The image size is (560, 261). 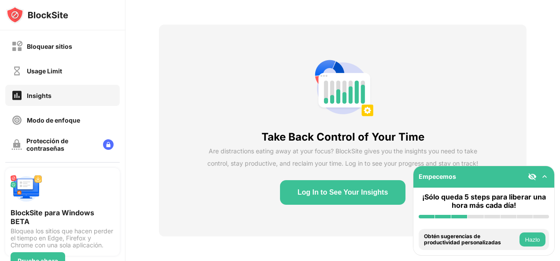 What do you see at coordinates (49, 46) in the screenshot?
I see `div: Bloquear sitios` at bounding box center [49, 46].